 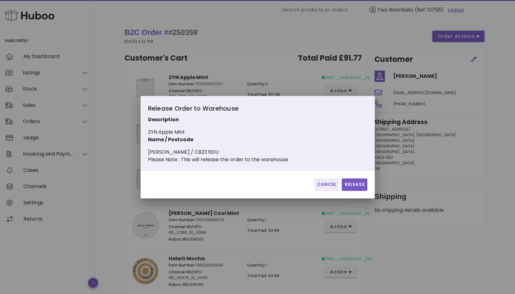 What do you see at coordinates (354, 184) in the screenshot?
I see `span: Release` at bounding box center [354, 184].